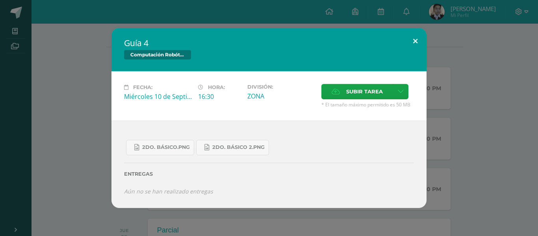 This screenshot has height=236, width=538. Describe the element at coordinates (269, 43) in the screenshot. I see `h2: Guía 4` at that location.